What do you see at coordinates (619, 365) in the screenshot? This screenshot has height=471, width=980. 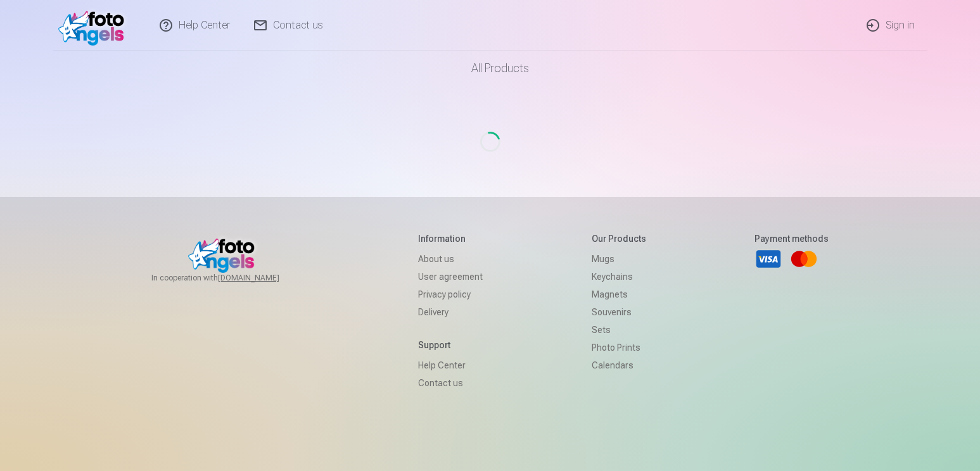 I see `a: Calendars` at bounding box center [619, 365].